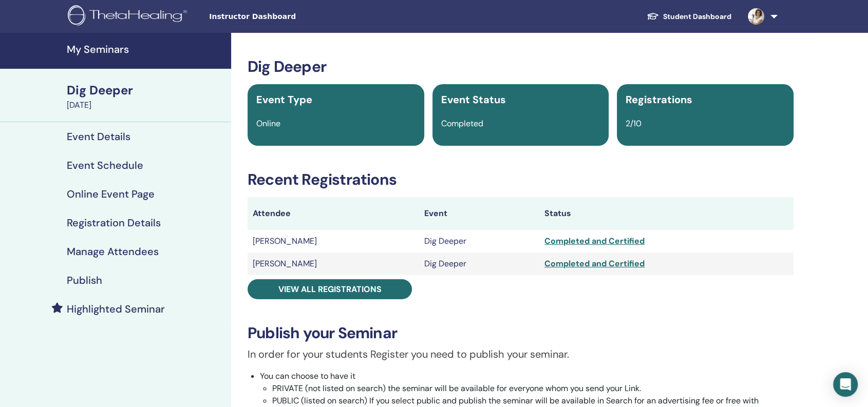  Describe the element at coordinates (85, 281) in the screenshot. I see `h4: Publish` at that location.